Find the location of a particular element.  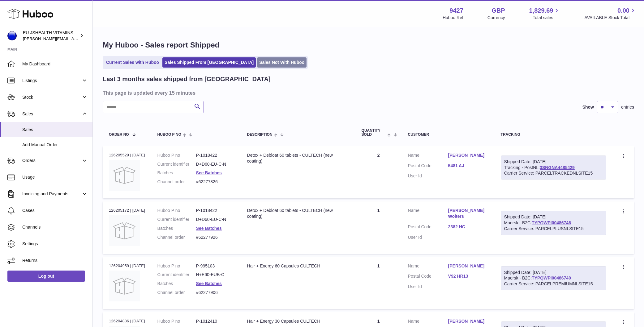

a: TYPQWPI00486740 is located at coordinates (551, 278).